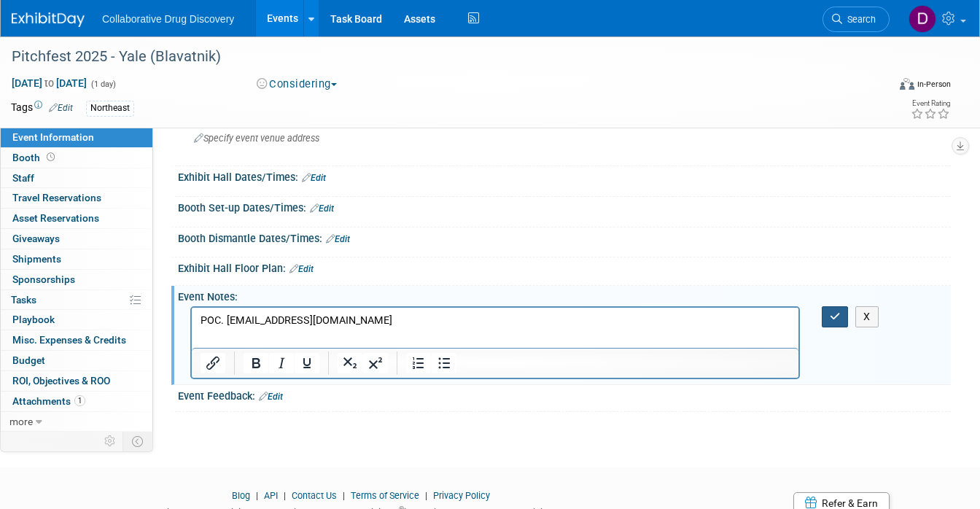  Describe the element at coordinates (21, 422) in the screenshot. I see `span: more` at that location.